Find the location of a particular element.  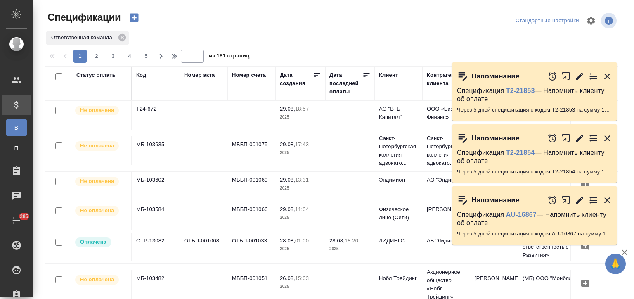

a: Т2-21853 is located at coordinates (520, 90).